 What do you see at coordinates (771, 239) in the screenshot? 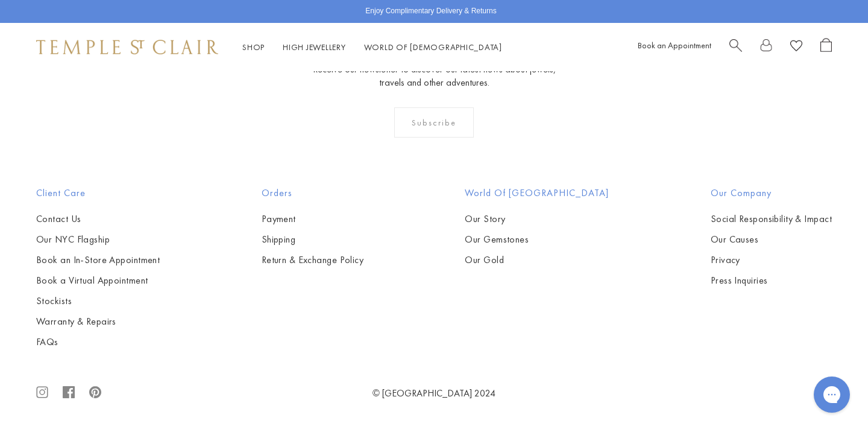
I see `a: Our Causes` at bounding box center [771, 239].